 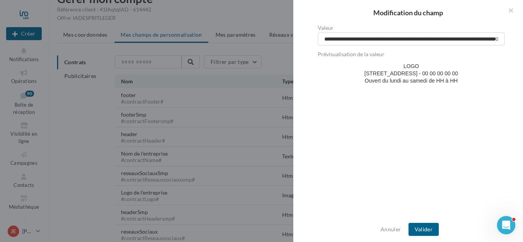 What do you see at coordinates (423, 230) in the screenshot?
I see `button: Valider` at bounding box center [423, 230].